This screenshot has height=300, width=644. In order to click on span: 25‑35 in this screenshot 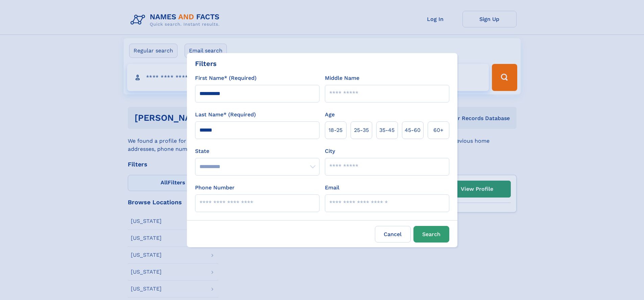, I will do `click(361, 130)`.